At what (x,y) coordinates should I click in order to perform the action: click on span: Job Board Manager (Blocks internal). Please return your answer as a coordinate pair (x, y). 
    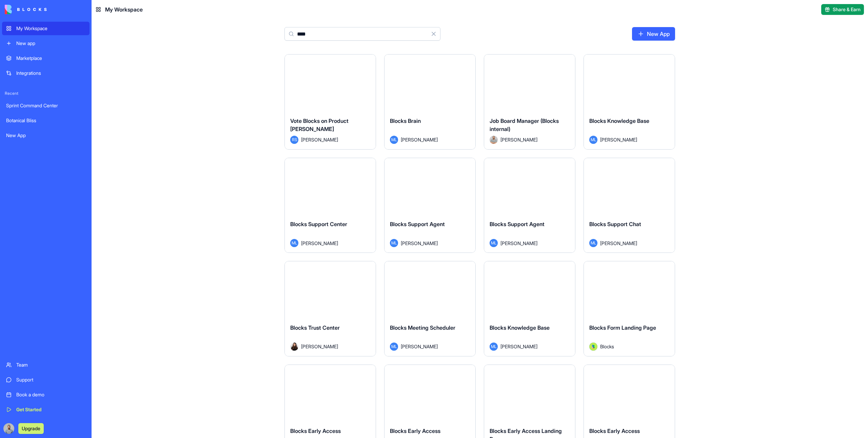
    Looking at the image, I should click on (524, 125).